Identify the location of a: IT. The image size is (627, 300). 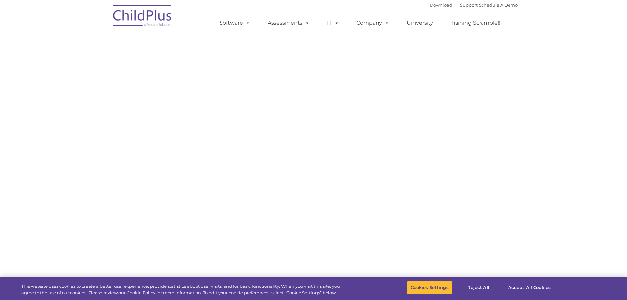
(333, 23).